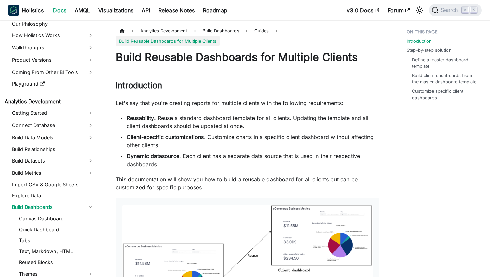  I want to click on a: Docs, so click(60, 10).